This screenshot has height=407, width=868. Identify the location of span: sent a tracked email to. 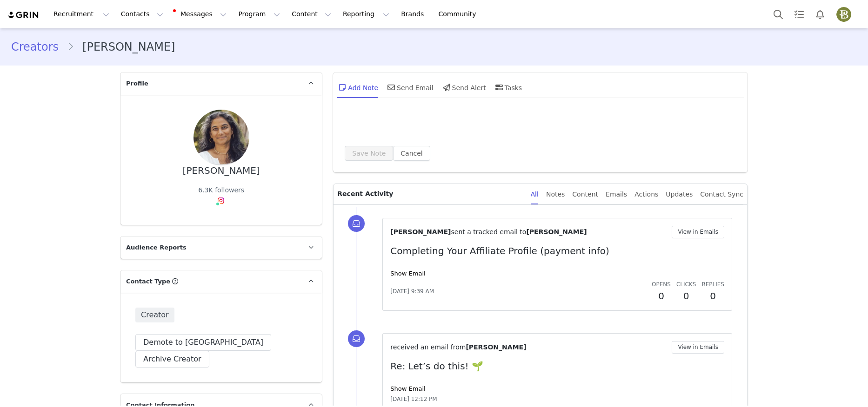
(488, 232).